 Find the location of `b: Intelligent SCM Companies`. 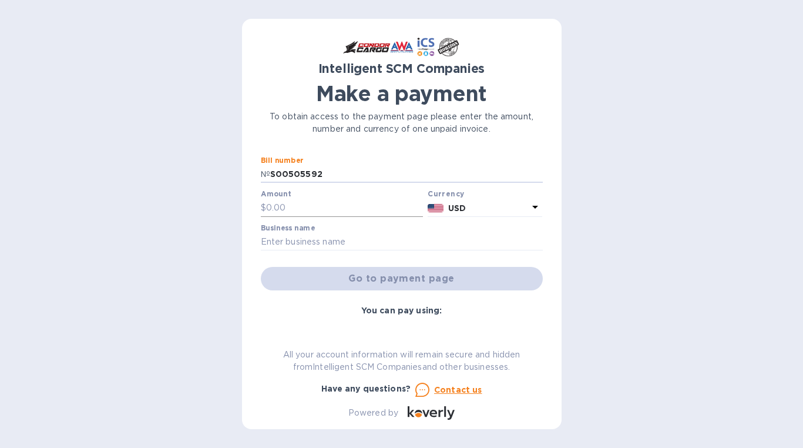

b: Intelligent SCM Companies is located at coordinates (402, 68).